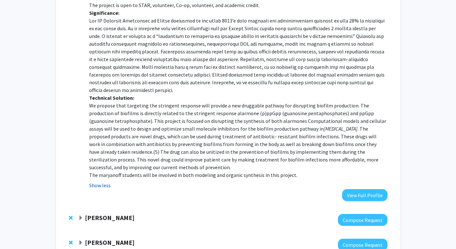  What do you see at coordinates (71, 218) in the screenshot?
I see `span: Remove Mauricio Reginato from bookmarks` at bounding box center [71, 218].